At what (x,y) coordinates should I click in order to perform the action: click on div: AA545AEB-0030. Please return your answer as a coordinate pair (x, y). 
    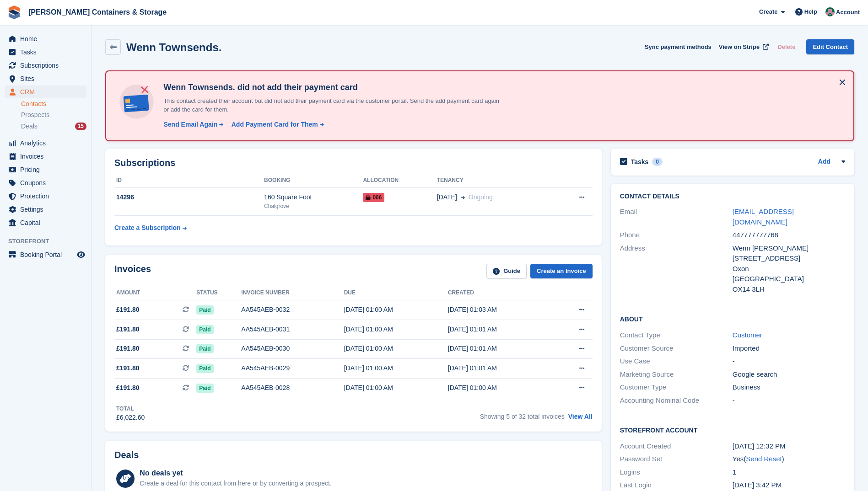
    Looking at the image, I should click on (292, 349).